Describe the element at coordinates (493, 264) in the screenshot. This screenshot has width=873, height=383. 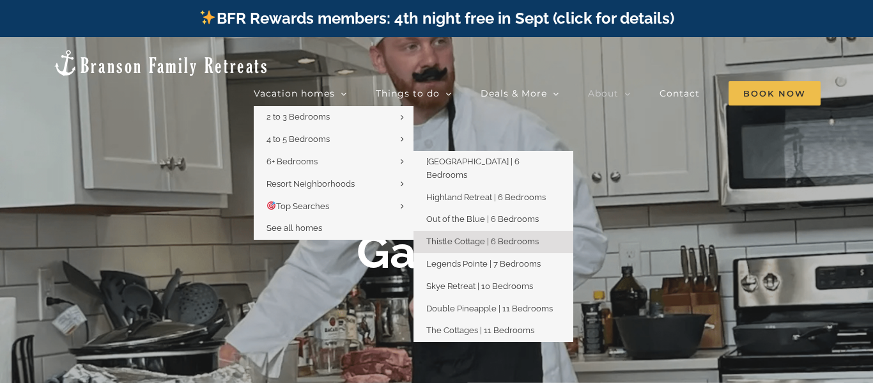
I see `a: Legends Pointe | 7 Bedrooms` at that location.